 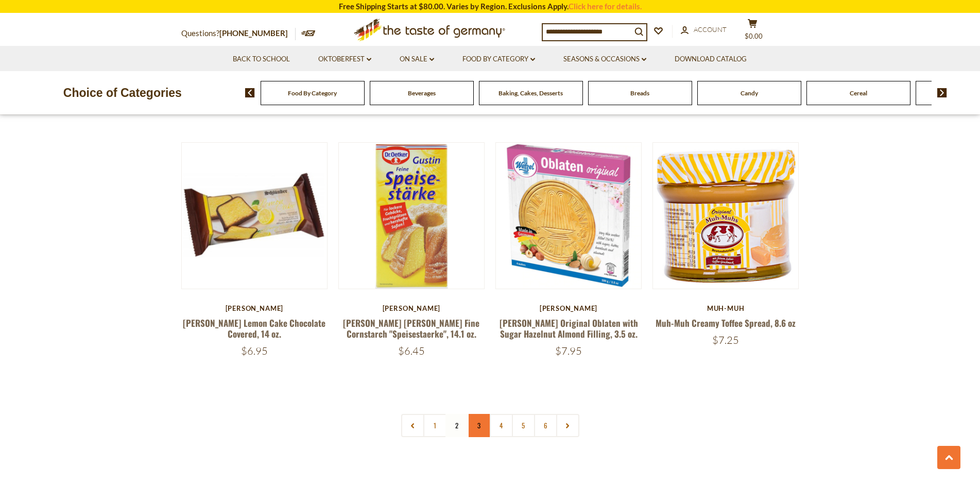 I want to click on span: Beverages, so click(x=422, y=92).